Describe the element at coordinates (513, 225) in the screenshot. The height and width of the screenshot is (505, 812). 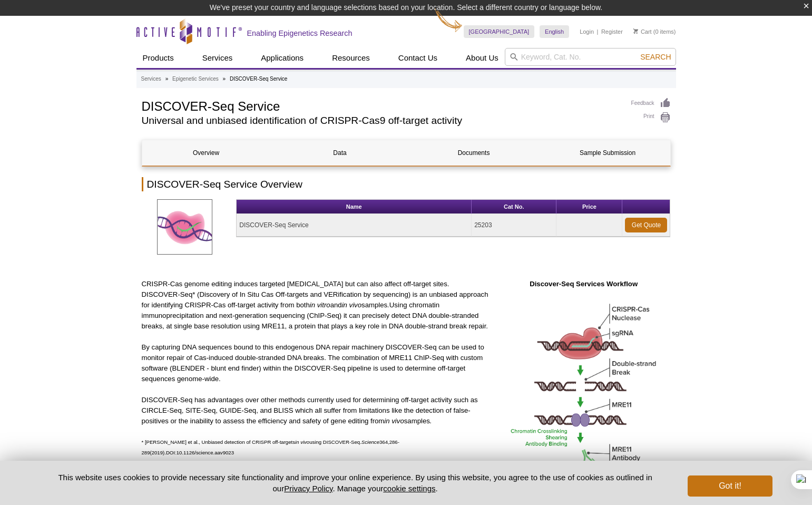
I see `td: 25203` at that location.